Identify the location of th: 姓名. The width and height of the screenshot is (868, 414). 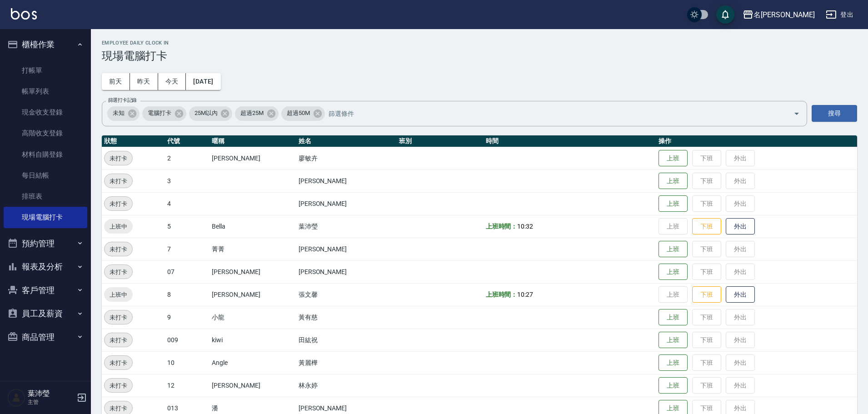
(346, 141).